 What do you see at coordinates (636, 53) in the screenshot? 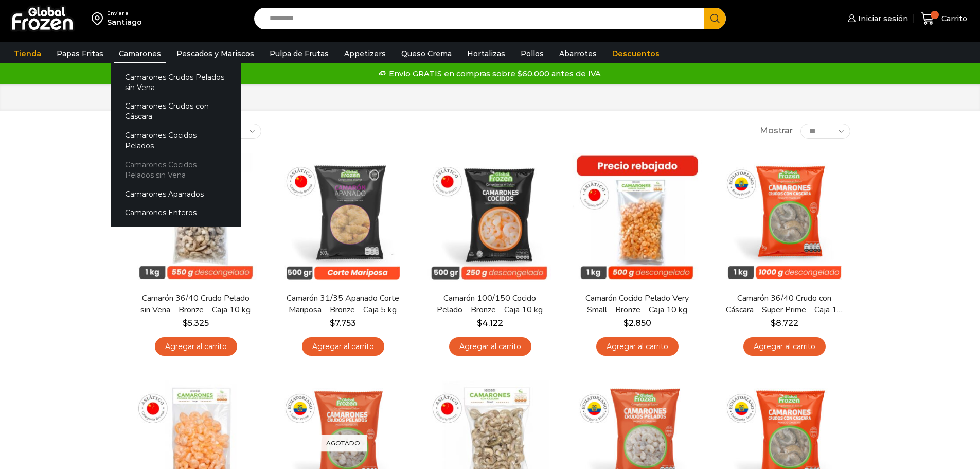
I see `a: Descuentos` at bounding box center [636, 53].